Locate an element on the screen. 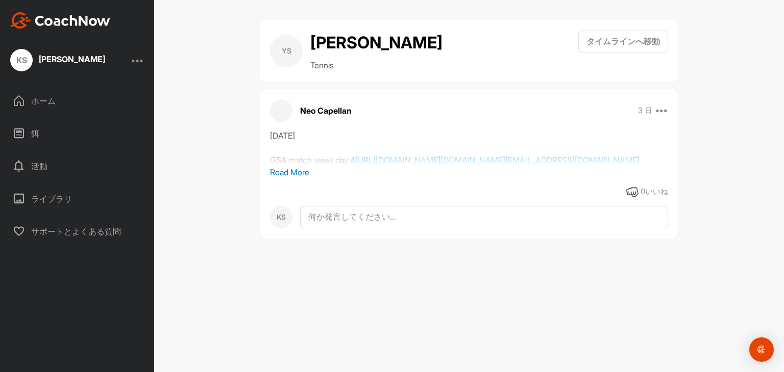  div: ホーム is located at coordinates (78, 101).